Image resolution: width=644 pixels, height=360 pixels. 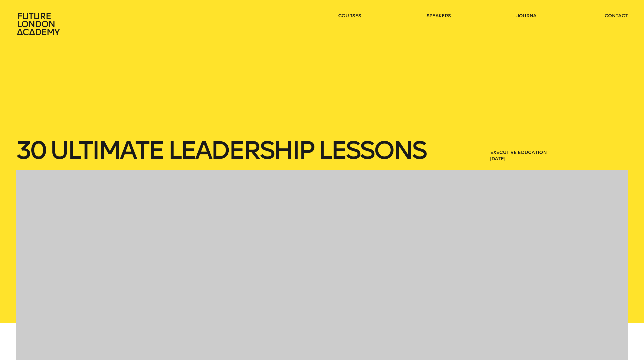 I want to click on a: Executive Education, so click(x=518, y=152).